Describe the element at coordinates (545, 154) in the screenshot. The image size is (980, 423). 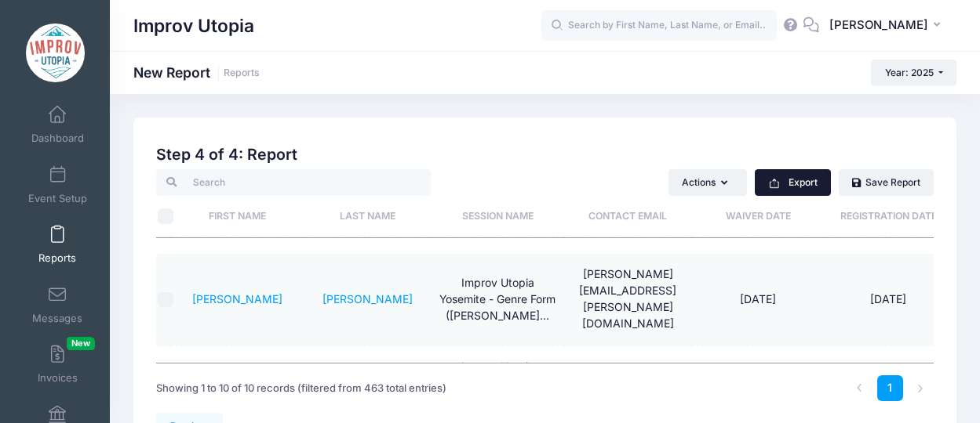
I see `h2: Step 4 of 4: Report` at that location.